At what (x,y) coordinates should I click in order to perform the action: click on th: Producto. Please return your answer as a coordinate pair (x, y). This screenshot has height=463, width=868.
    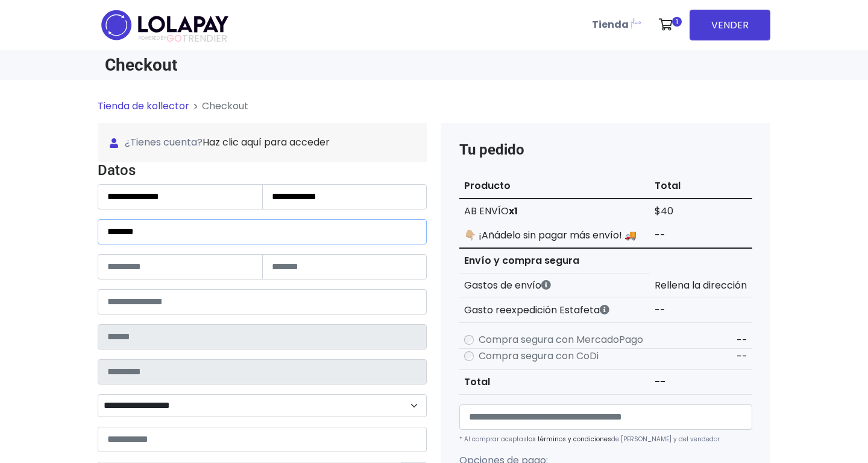
    Looking at the image, I should click on (555, 186).